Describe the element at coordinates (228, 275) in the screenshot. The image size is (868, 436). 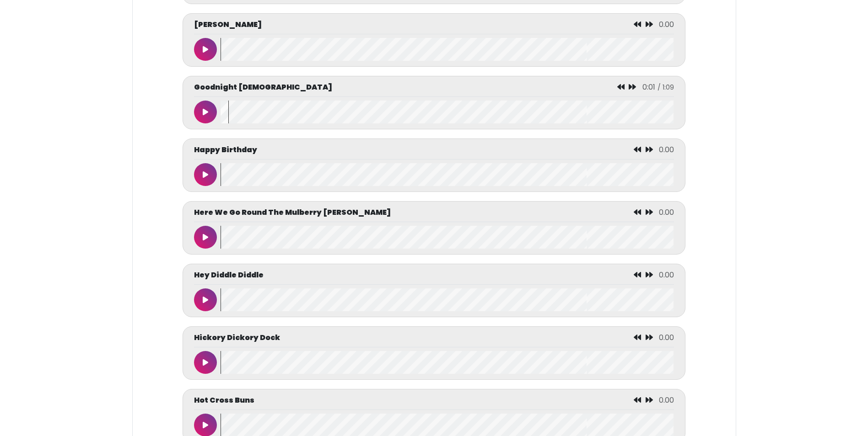
I see `p: Hey Diddle Diddle` at that location.